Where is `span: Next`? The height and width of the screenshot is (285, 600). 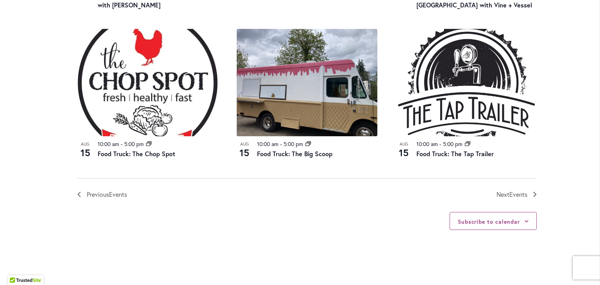
span: Next is located at coordinates (512, 195).